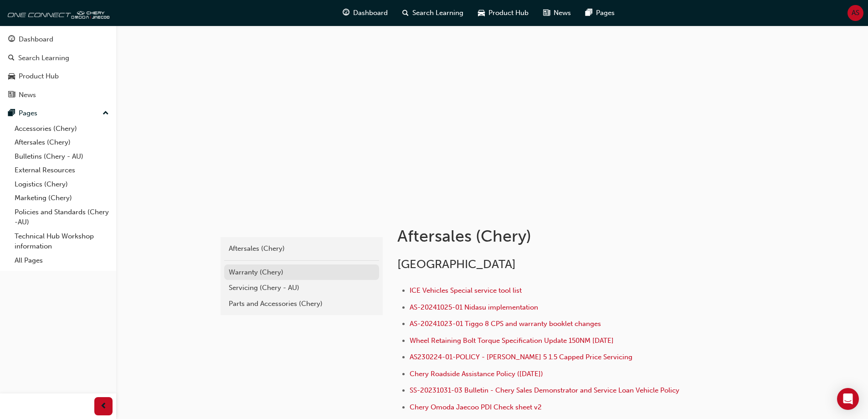 Image resolution: width=868 pixels, height=419 pixels. Describe the element at coordinates (545, 390) in the screenshot. I see `a: SS-20231031-03 Bulletin - Chery Sales Demonstrator and Service Loan Vehicle Policy` at that location.